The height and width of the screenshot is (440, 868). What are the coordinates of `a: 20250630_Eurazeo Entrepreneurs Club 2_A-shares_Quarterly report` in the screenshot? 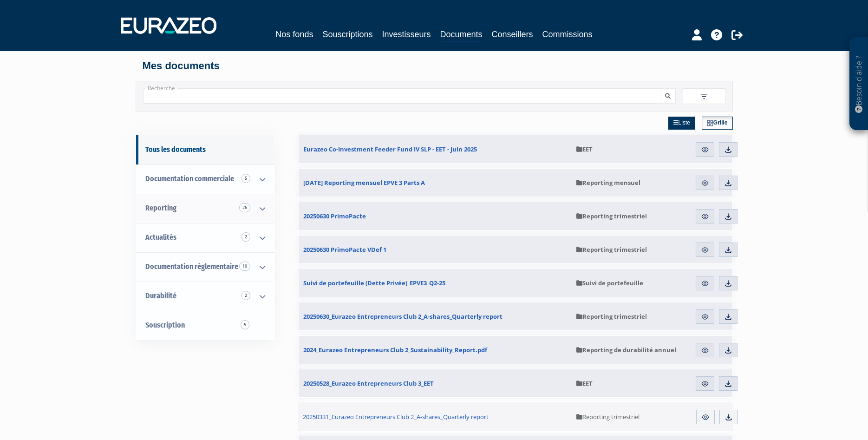 It's located at (435, 317).